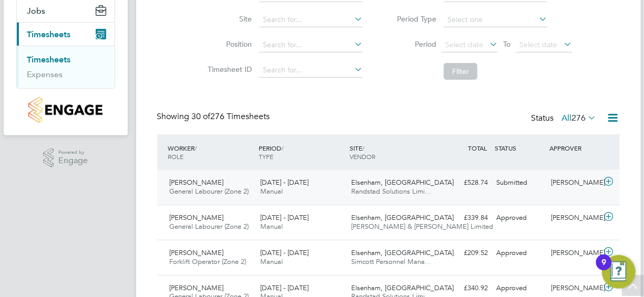 The width and height of the screenshot is (644, 297). What do you see at coordinates (211, 152) in the screenshot?
I see `div: WORKER` at bounding box center [211, 152].